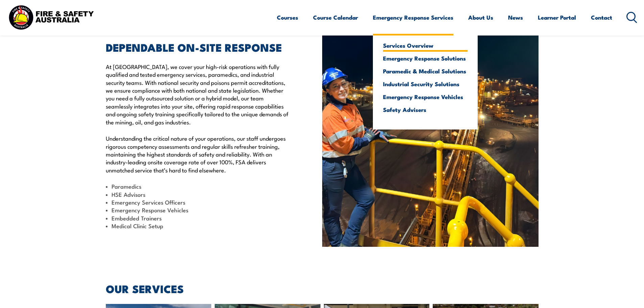  I want to click on a: Contact, so click(601, 17).